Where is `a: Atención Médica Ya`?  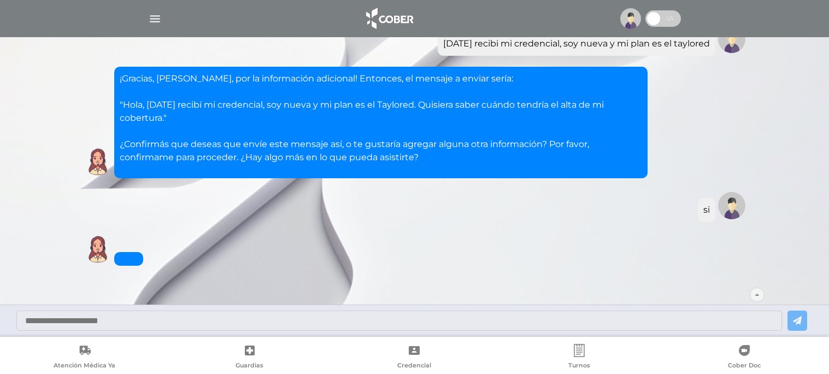 a: Atención Médica Ya is located at coordinates (85, 357).